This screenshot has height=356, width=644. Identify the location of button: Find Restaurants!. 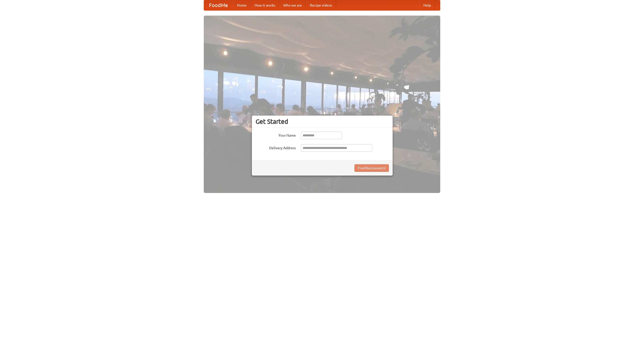
(372, 168).